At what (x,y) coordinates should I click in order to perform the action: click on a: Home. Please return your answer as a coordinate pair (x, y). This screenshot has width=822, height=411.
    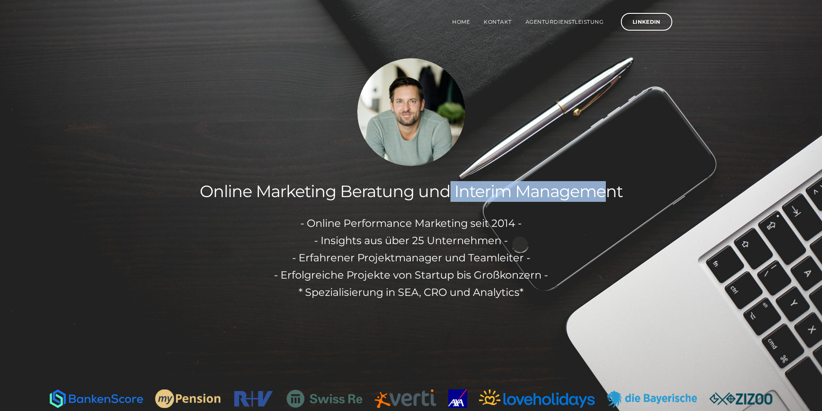
    Looking at the image, I should click on (461, 22).